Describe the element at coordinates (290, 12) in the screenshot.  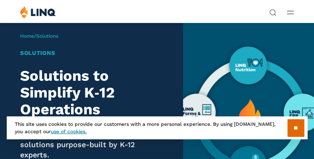
I see `button: Open Main Menu` at that location.